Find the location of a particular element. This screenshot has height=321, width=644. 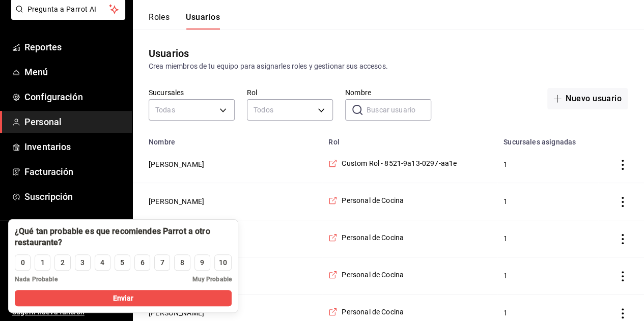

div: 7 is located at coordinates (163, 263).